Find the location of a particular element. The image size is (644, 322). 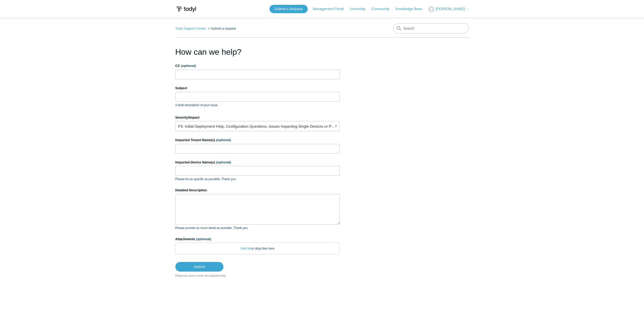

p: Please provide as much detail as possible. Thank you. is located at coordinates (258, 227).